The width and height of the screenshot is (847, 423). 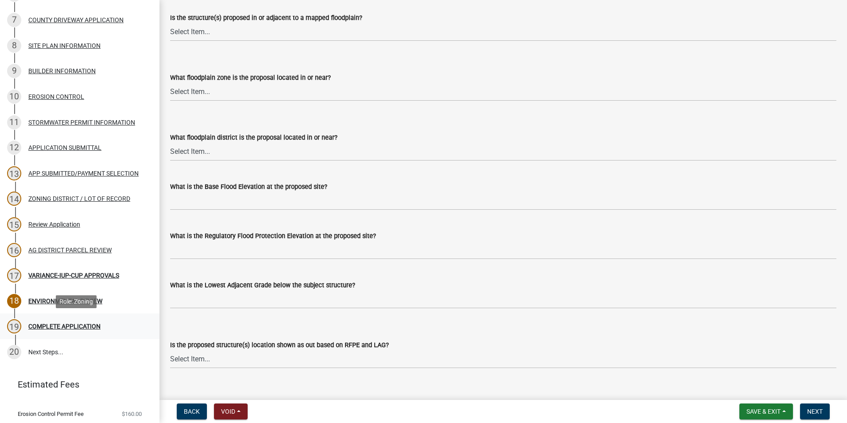 What do you see at coordinates (14, 71) in the screenshot?
I see `div: 9` at bounding box center [14, 71].